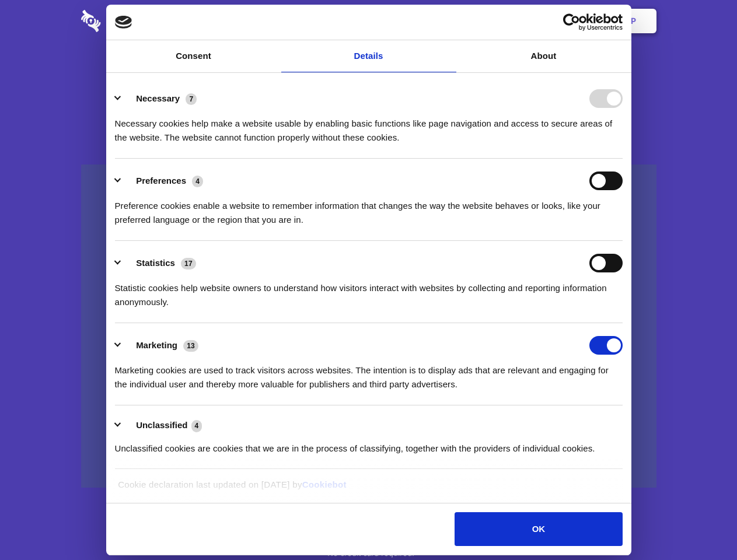  Describe the element at coordinates (369, 74) in the screenshot. I see `h1: Eliminate Slack Data Loss.` at that location.